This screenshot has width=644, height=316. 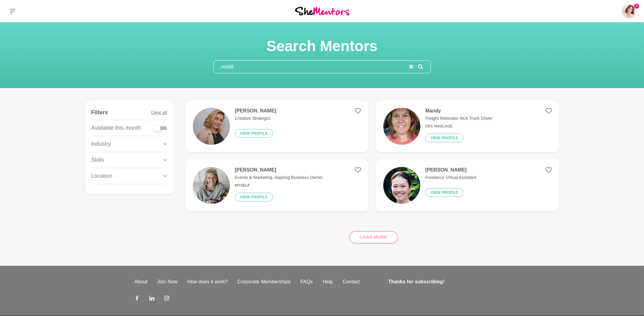 I want to click on a: Join Now, so click(x=167, y=282).